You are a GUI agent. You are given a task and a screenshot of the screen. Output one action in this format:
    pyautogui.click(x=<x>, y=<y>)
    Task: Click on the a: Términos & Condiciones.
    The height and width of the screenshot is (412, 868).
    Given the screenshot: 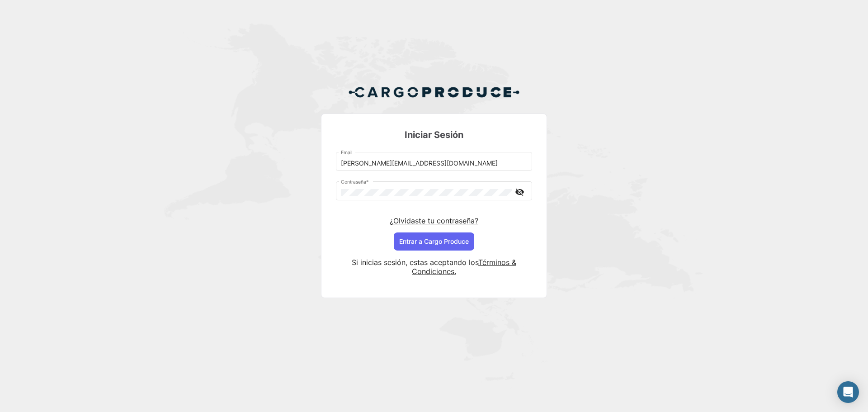 What is the action you would take?
    pyautogui.click(x=464, y=267)
    